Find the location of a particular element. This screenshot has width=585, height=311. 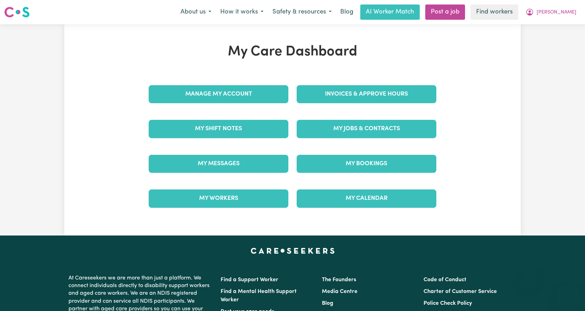

a: Invoices & Approve Hours is located at coordinates (367, 94).